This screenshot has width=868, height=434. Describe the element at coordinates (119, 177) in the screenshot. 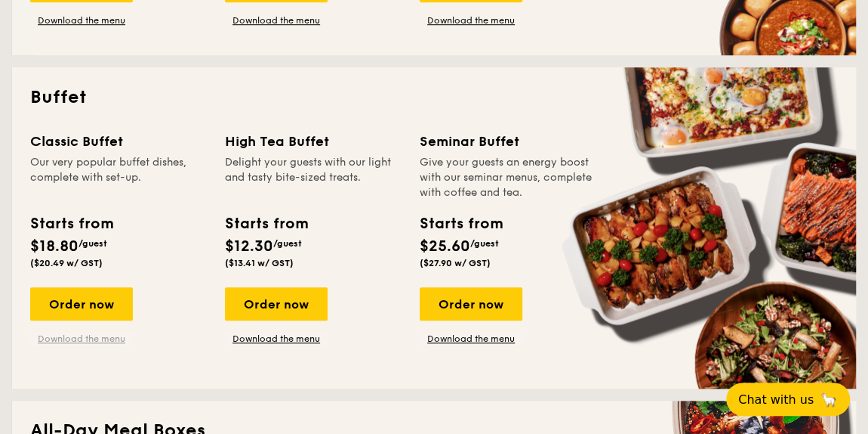

I see `div: Our very popular buffet dishes, complete with set-up.` at that location.